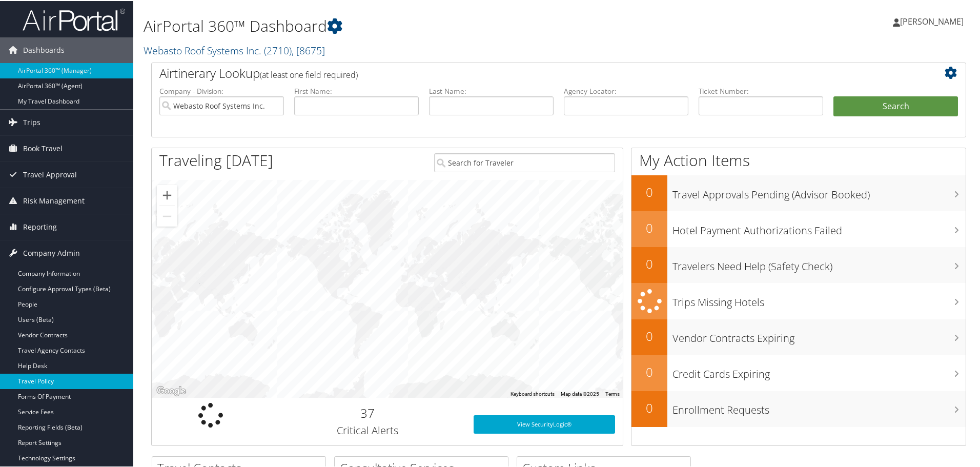 The height and width of the screenshot is (467, 980). What do you see at coordinates (221, 90) in the screenshot?
I see `label: Company - Division:` at bounding box center [221, 90].